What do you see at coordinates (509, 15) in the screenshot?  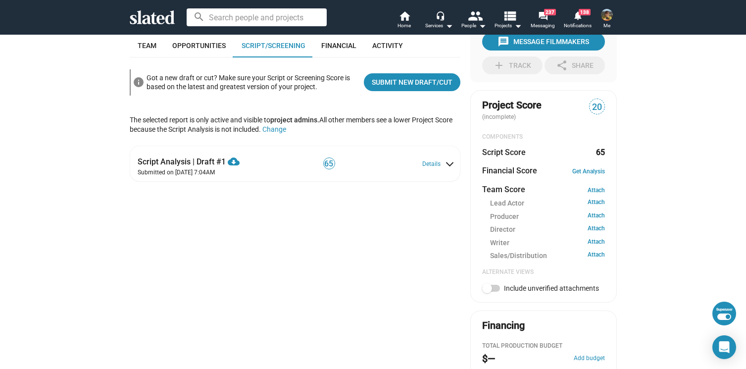 I see `mat-icon: view_list` at bounding box center [509, 15].